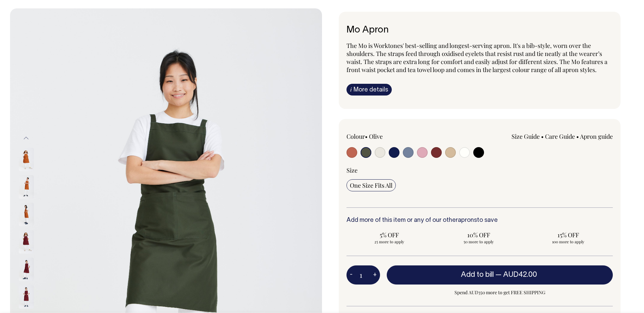 The width and height of the screenshot is (644, 313). Describe the element at coordinates (568, 242) in the screenshot. I see `span: 100 more to apply` at that location.